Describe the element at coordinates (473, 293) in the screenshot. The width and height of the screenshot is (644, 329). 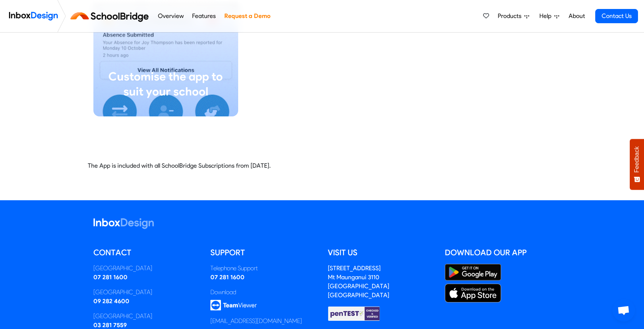
I see `img: Apple App Store` at that location.